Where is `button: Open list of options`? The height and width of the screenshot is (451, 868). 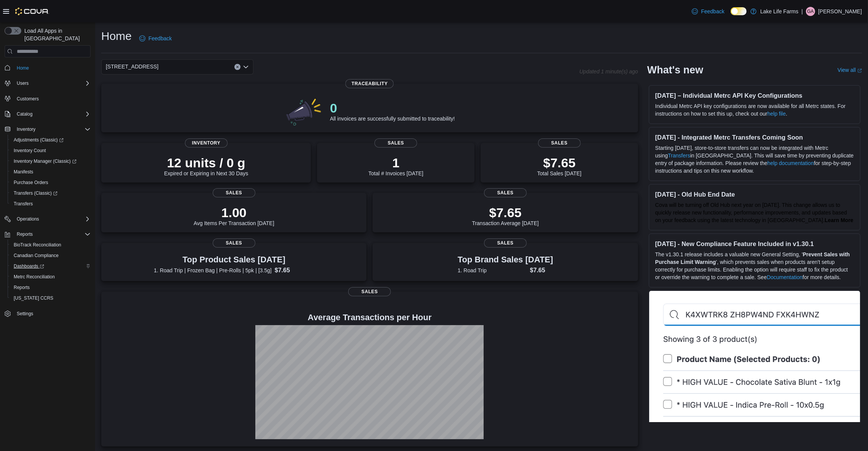
button: Open list of options is located at coordinates (246, 67).